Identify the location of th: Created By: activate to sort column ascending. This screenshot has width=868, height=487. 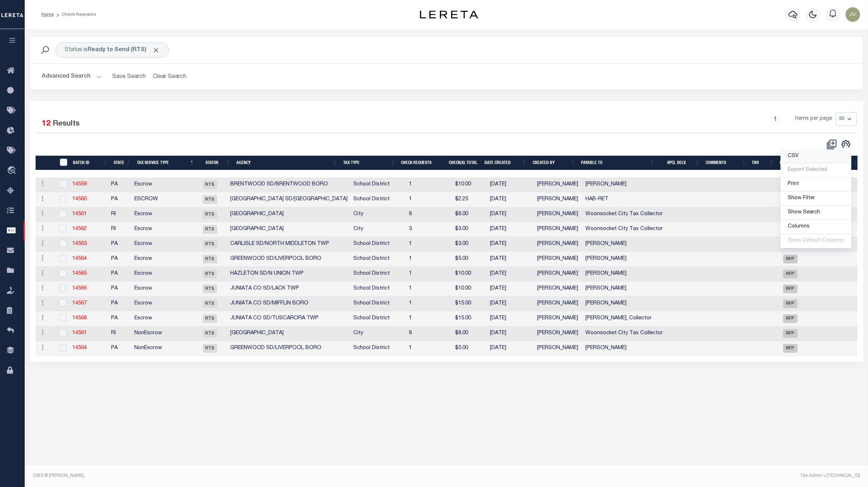
(554, 163).